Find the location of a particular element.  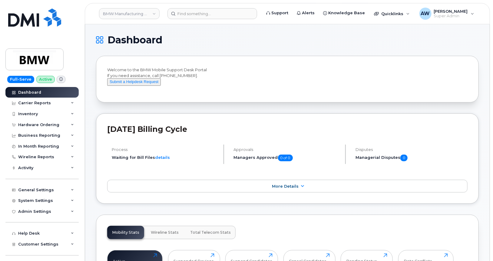

h5: Managerial Disputes is located at coordinates (412, 158).